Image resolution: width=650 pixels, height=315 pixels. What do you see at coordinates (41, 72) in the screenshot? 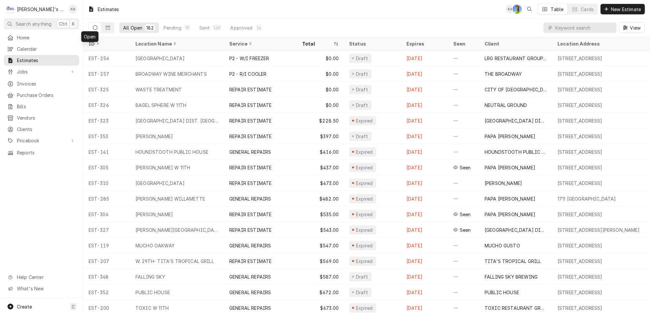
I see `span: Jobs` at bounding box center [41, 72].